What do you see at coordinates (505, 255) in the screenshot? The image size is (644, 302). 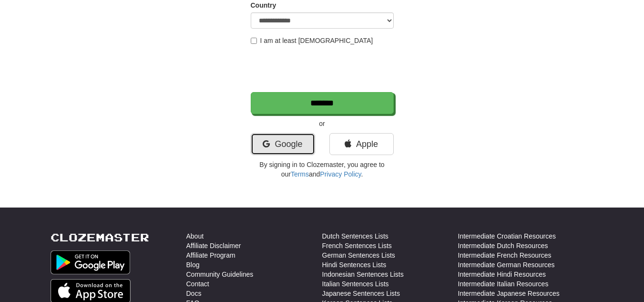 I see `a: Intermediate French Resources` at bounding box center [505, 255].